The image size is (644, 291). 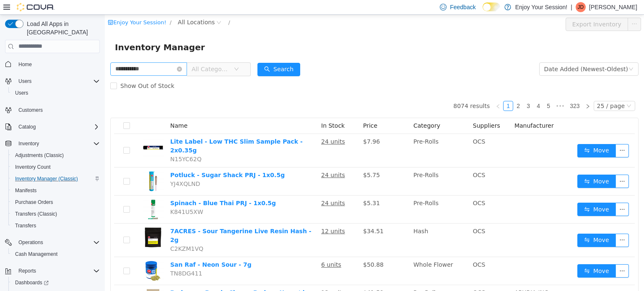 I want to click on img: Cova, so click(x=36, y=7).